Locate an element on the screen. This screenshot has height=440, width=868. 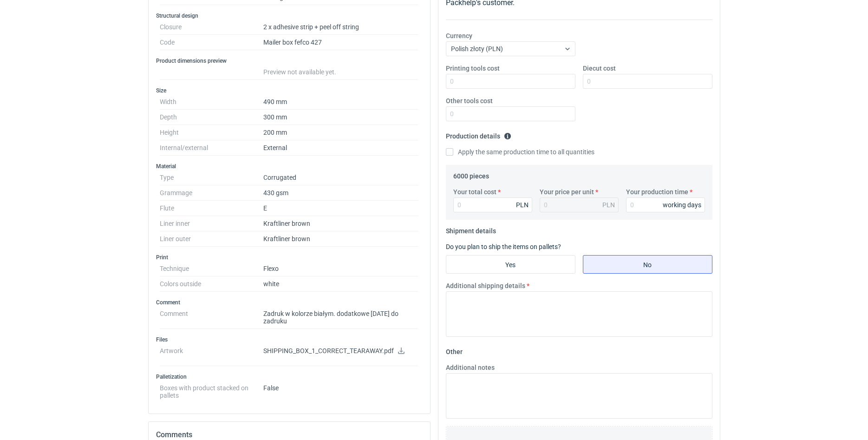
dd: 200 mm is located at coordinates (341, 133).